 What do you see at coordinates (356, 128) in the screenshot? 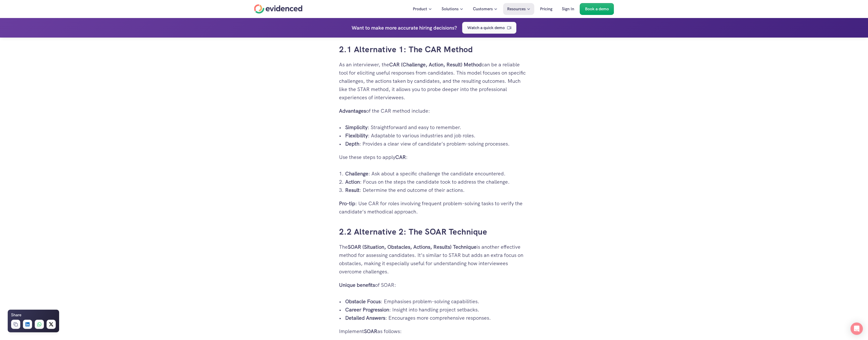
I see `strong: Simplicity` at bounding box center [356, 128].